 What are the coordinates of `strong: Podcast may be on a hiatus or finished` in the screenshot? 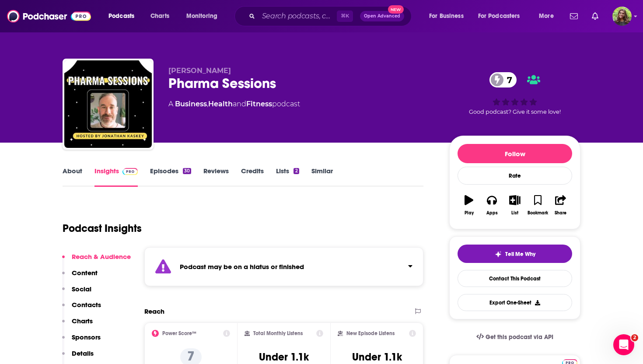 It's located at (242, 266).